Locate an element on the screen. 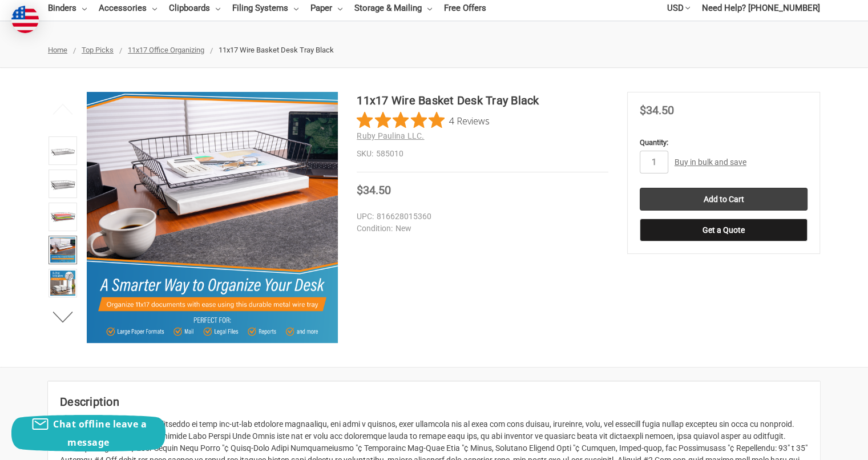  a: Buy in bulk and save is located at coordinates (711, 162).